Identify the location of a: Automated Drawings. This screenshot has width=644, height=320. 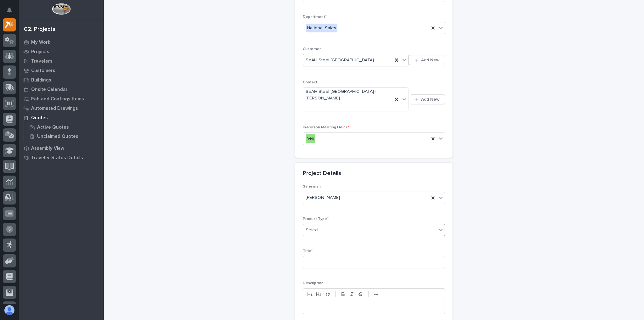
(62, 109).